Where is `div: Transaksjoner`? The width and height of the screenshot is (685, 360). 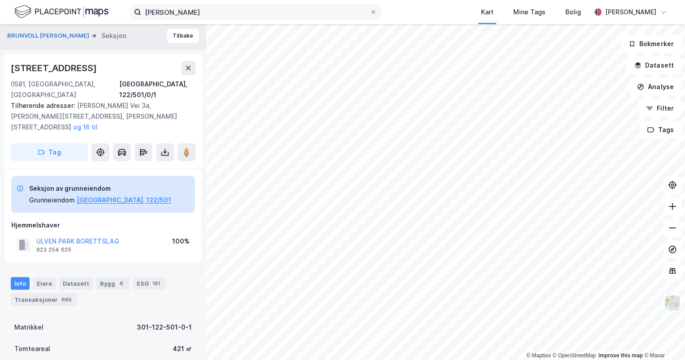
div: Transaksjoner is located at coordinates (44, 300).